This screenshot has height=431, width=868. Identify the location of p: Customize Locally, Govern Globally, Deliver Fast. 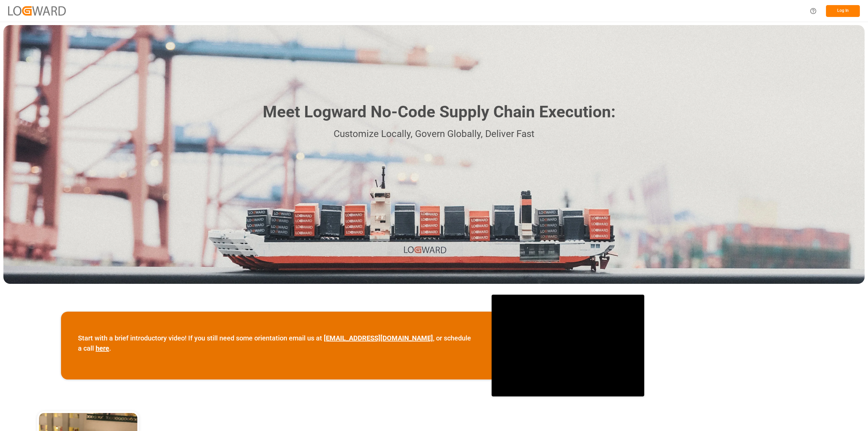
(434, 134).